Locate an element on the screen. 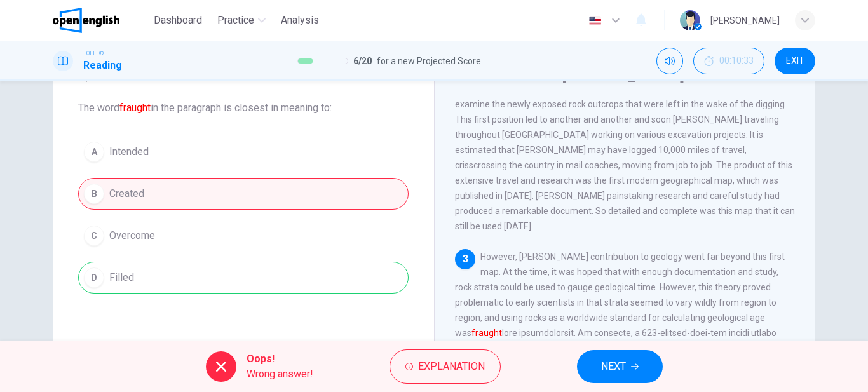 This screenshot has width=868, height=392. span: Dashboard is located at coordinates (178, 21).